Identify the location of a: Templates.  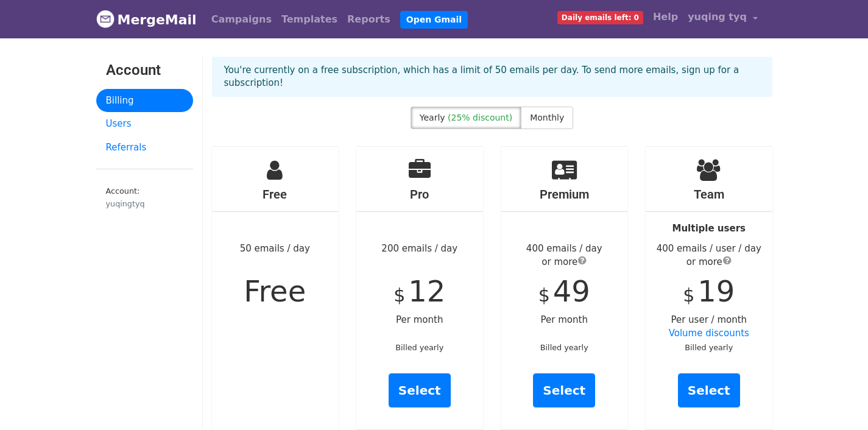
(310, 20).